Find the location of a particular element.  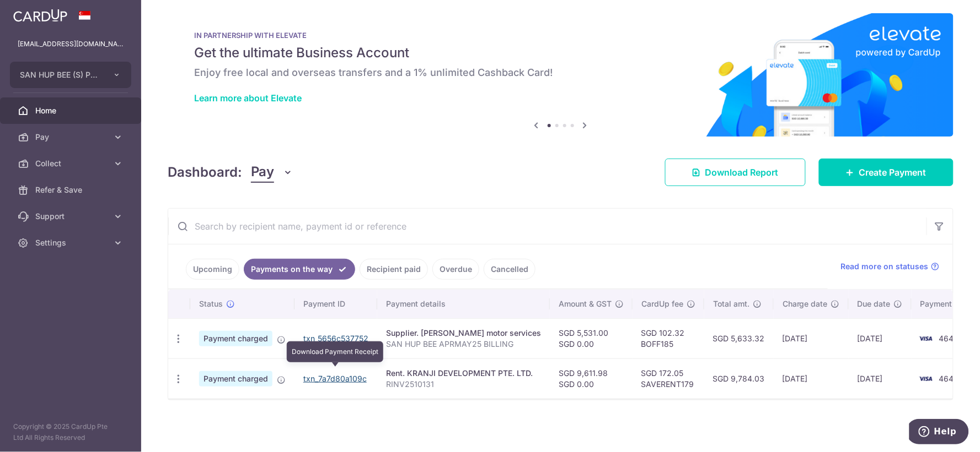

a: Recipient paid is located at coordinates (394, 269).